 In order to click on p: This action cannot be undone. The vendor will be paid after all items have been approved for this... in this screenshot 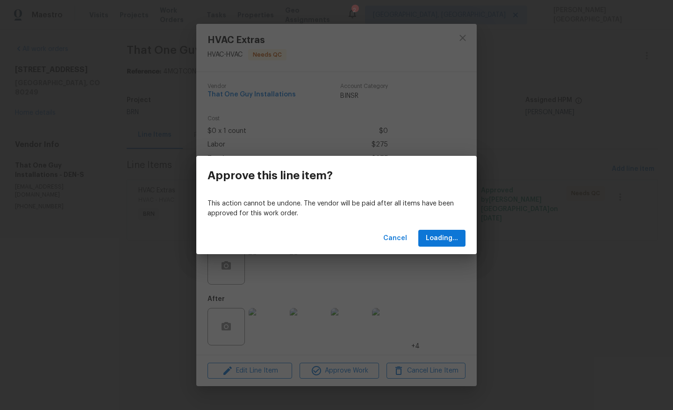, I will do `click(337, 209)`.